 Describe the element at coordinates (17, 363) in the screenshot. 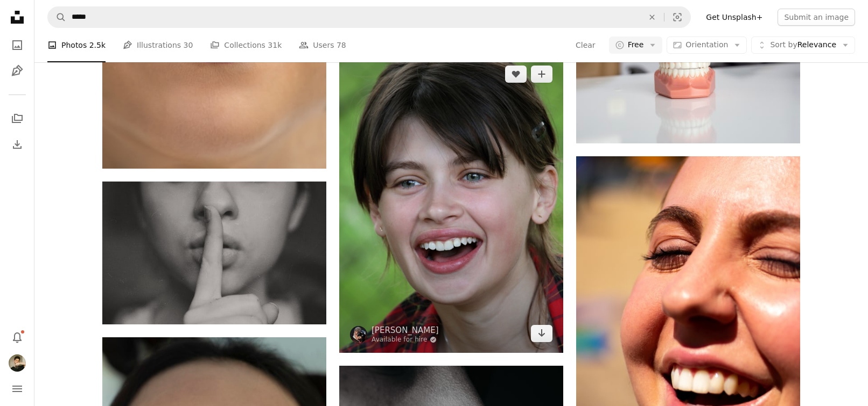

I see `img: Avatar of user Andre` at that location.